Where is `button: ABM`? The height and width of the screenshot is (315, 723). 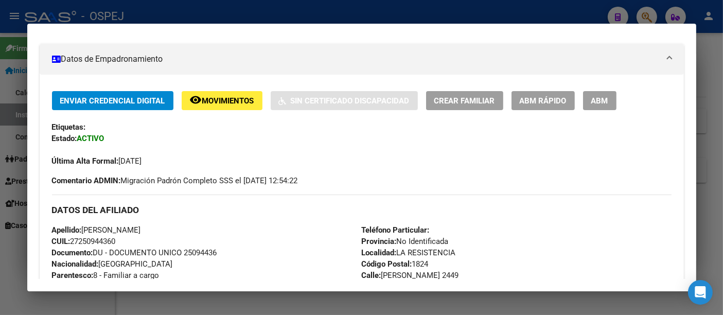 button: ABM is located at coordinates (599, 100).